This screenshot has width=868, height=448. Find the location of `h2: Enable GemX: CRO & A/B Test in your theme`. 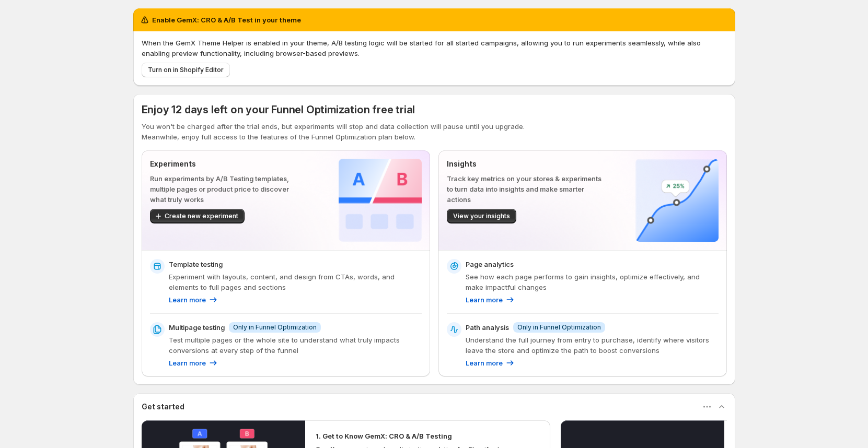

h2: Enable GemX: CRO & A/B Test in your theme is located at coordinates (226, 20).